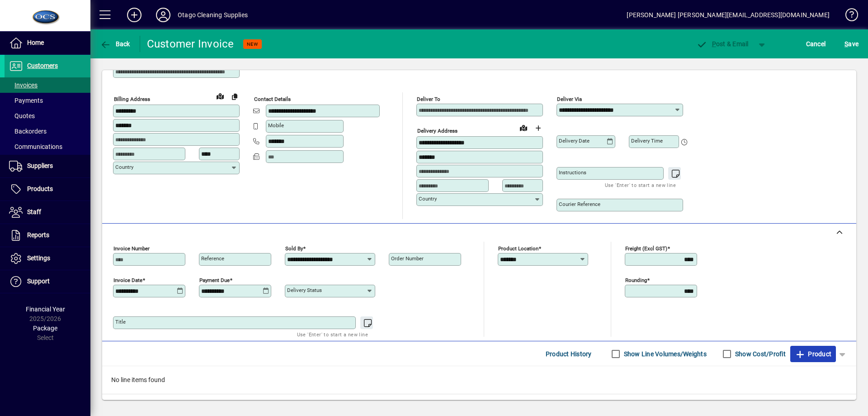  I want to click on span: Invoices, so click(23, 85).